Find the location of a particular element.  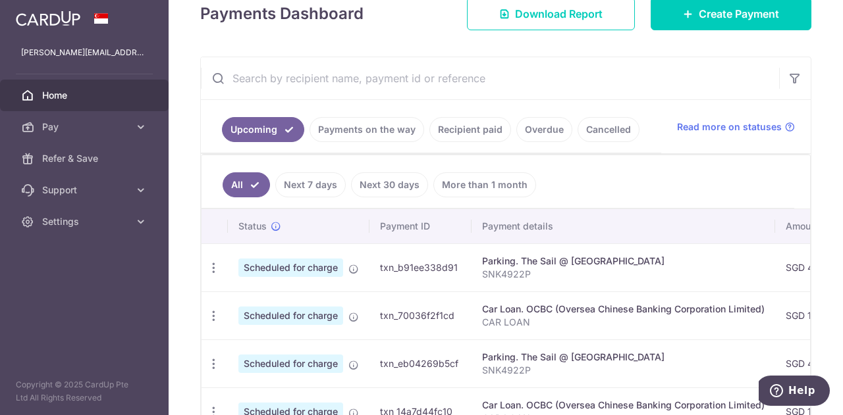

td: txn_b91ee338d91 is located at coordinates (420, 267).